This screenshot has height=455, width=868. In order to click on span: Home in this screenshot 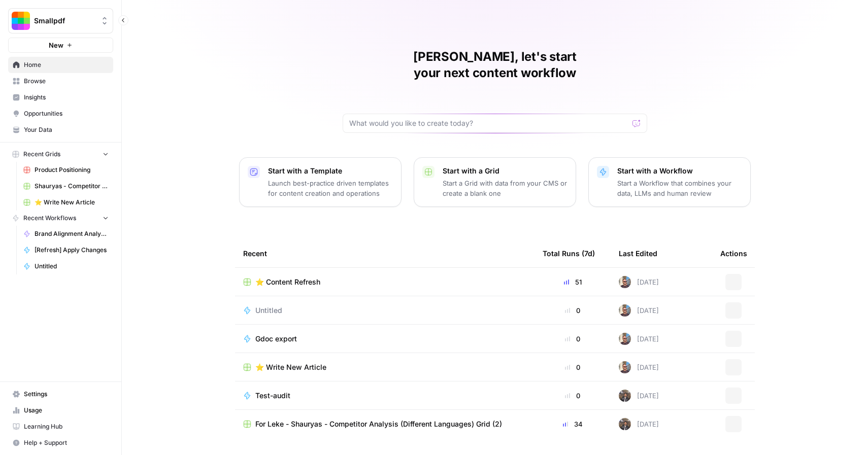, I will do `click(66, 65)`.